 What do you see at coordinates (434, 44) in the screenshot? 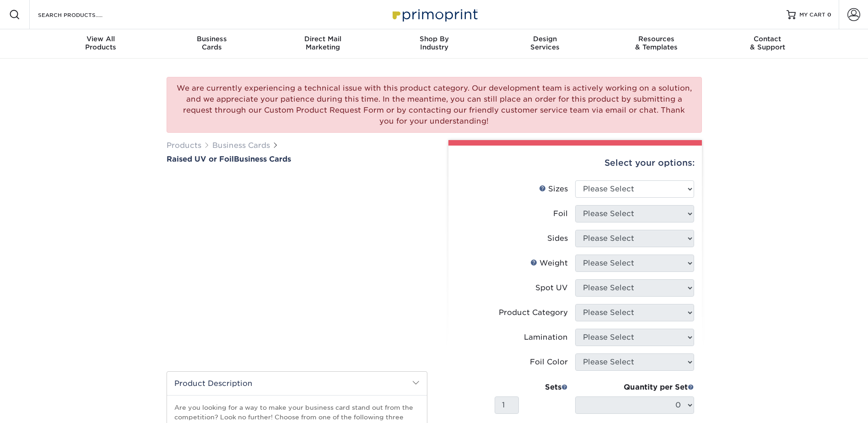
I see `a: Shop ByIndustry` at bounding box center [434, 44].